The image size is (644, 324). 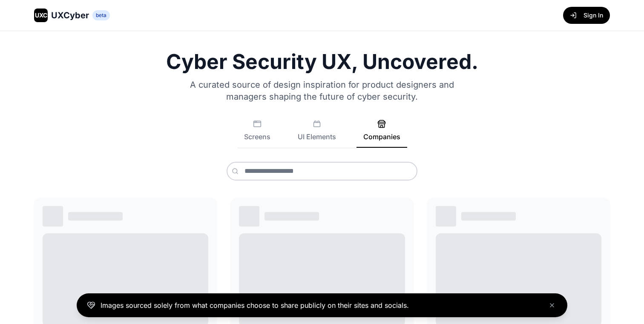 What do you see at coordinates (382, 134) in the screenshot?
I see `button: Companies` at bounding box center [382, 134].